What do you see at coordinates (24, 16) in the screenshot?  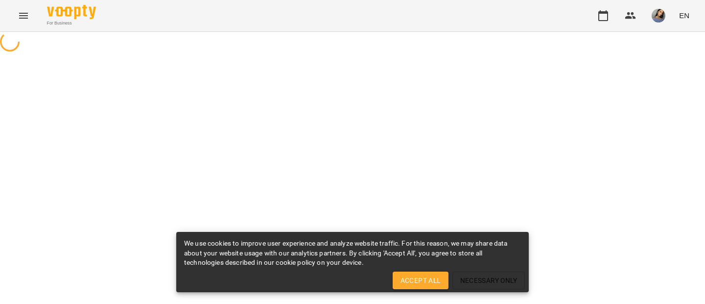 I see `button: Menu` at bounding box center [24, 16].